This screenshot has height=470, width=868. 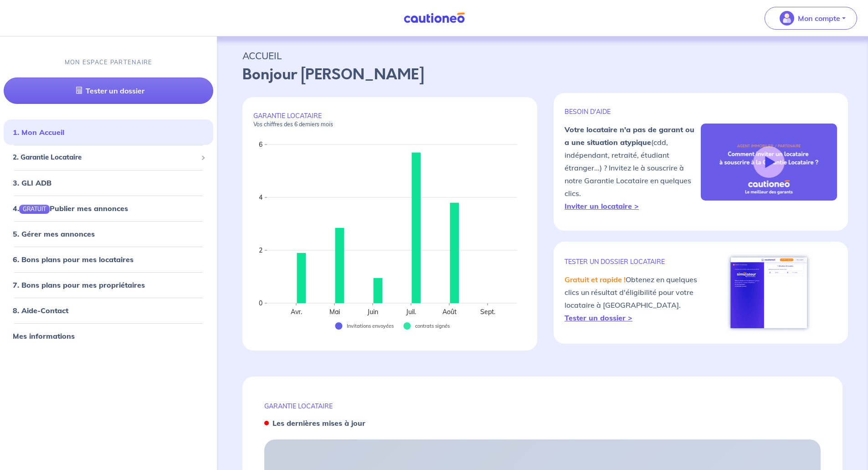 What do you see at coordinates (296, 312) in the screenshot?
I see `text: Avr.` at bounding box center [296, 312].